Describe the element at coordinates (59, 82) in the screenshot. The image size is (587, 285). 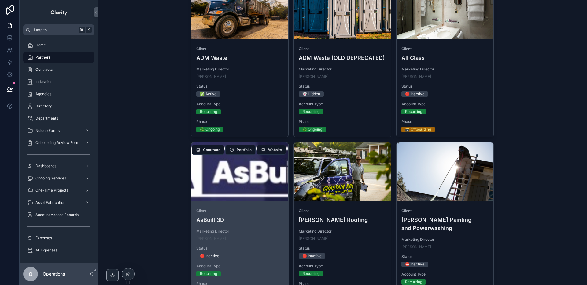
I see `a: Industries` at that location.